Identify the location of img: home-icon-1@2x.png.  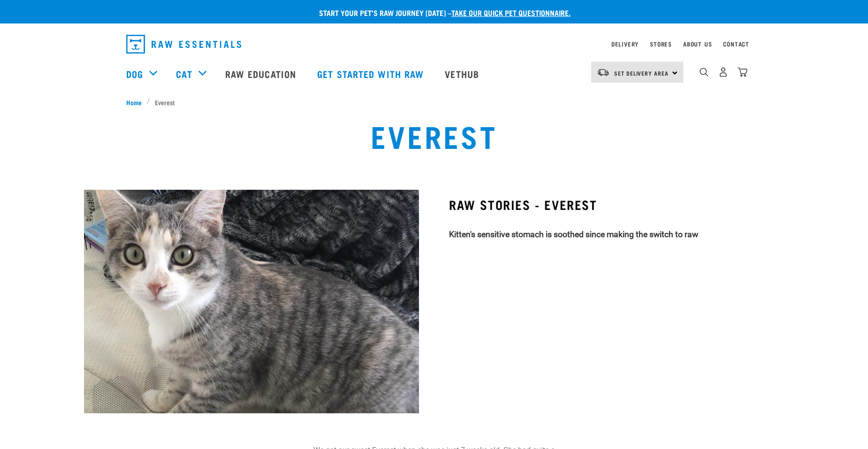
(705, 72).